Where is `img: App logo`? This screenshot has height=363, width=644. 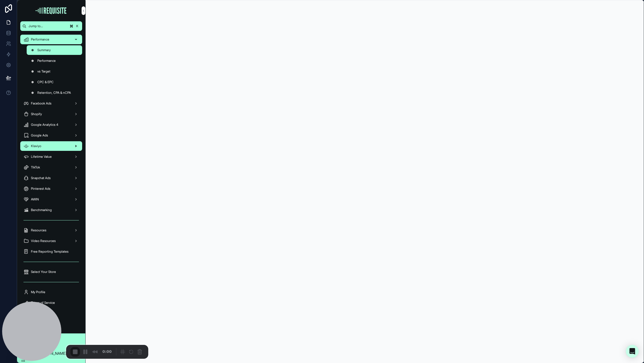
img: App logo is located at coordinates (51, 11).